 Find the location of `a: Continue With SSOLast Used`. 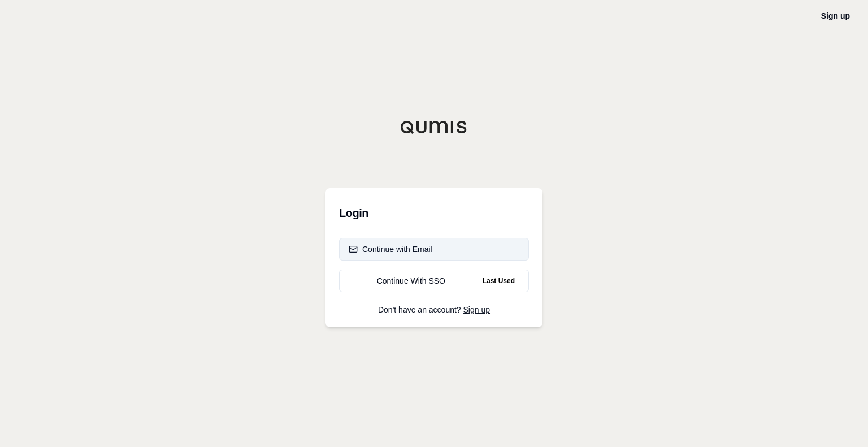

a: Continue With SSOLast Used is located at coordinates (434, 281).